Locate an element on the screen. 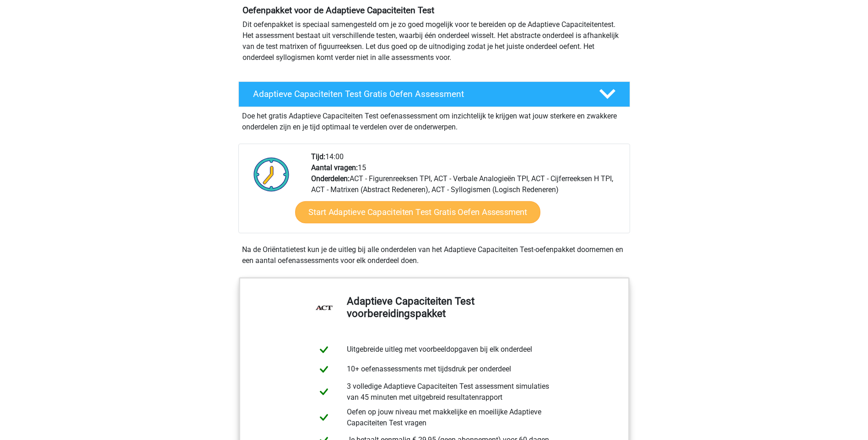  a: Start Adaptieve Capaciteiten Test Gratis Oefen Assessment is located at coordinates (418, 212).